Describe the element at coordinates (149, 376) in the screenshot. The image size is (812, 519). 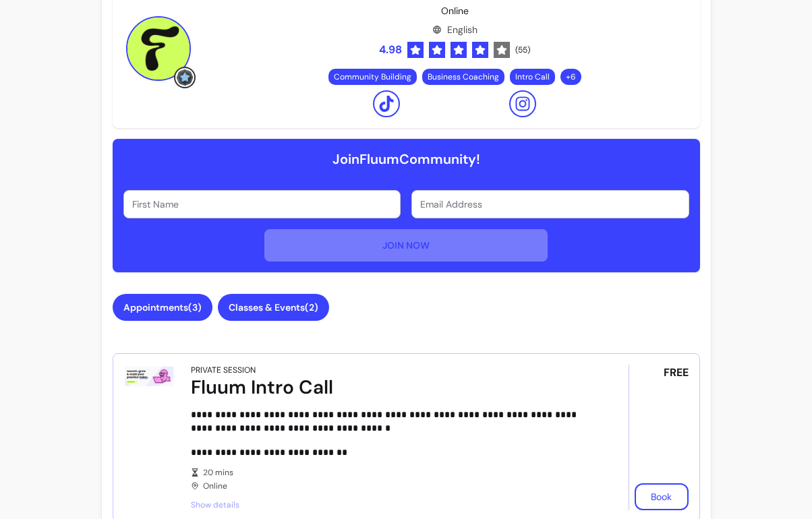
I see `img: Fluum Intro Call` at that location.